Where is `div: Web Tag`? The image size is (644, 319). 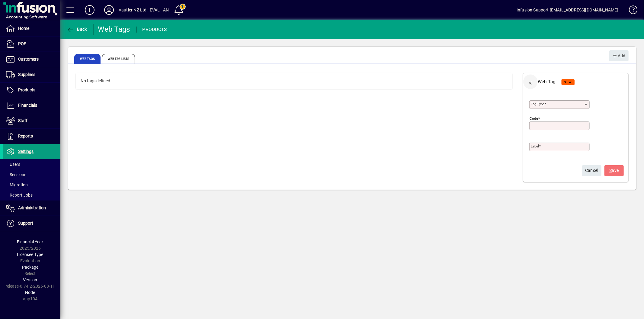 div: Web Tag is located at coordinates (546, 82).